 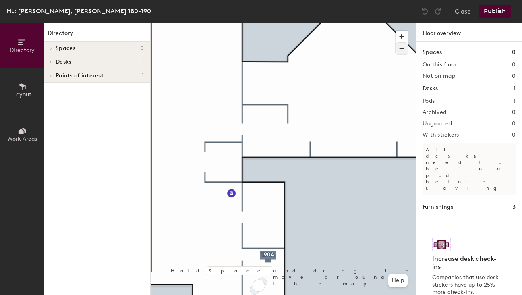 I want to click on h2: Not on map, so click(x=438, y=76).